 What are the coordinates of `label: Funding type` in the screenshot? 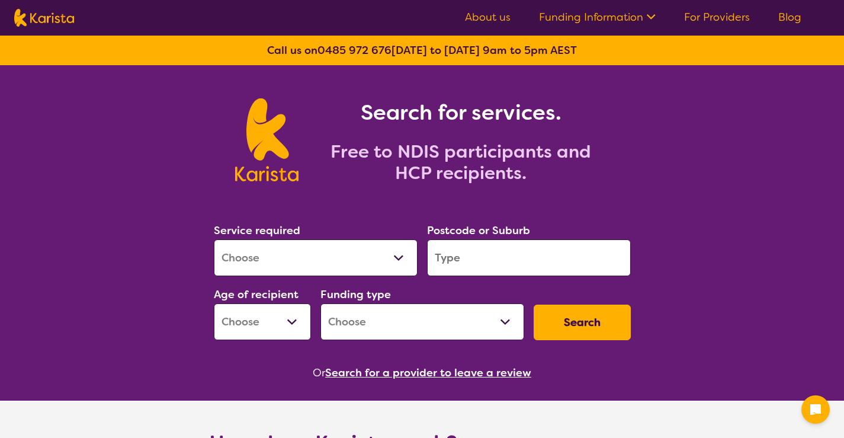 It's located at (355, 294).